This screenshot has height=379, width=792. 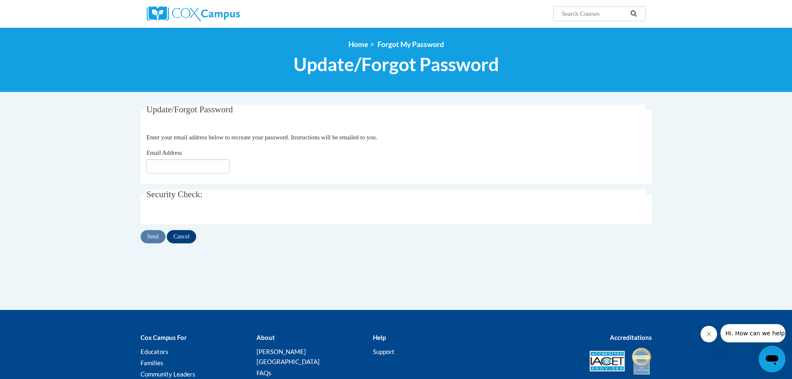 What do you see at coordinates (181, 236) in the screenshot?
I see `input: Cancel` at bounding box center [181, 236].